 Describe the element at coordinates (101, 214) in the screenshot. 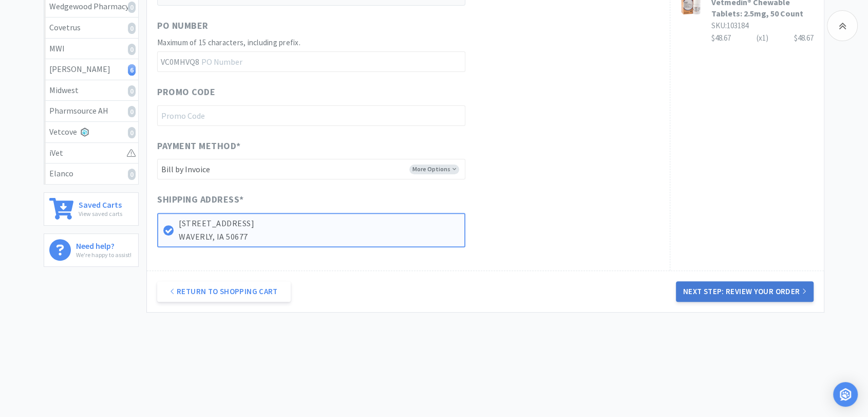

I see `p: View saved carts` at that location.